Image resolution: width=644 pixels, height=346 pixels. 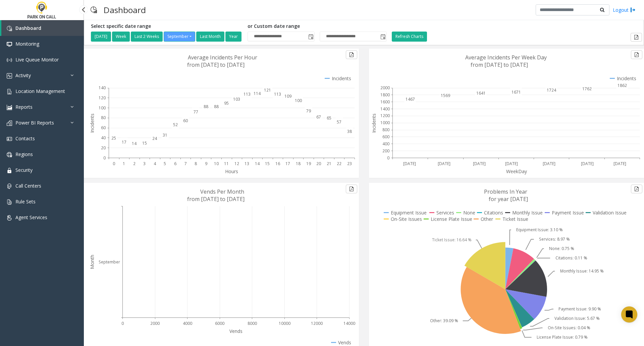 What do you see at coordinates (237, 99) in the screenshot?
I see `text: 103` at bounding box center [237, 99].